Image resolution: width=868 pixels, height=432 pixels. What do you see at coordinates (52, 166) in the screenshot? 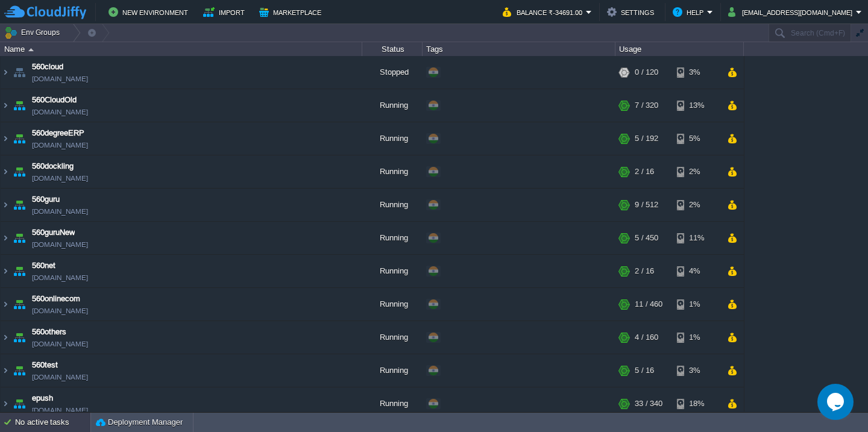
I see `a: 560dockling` at bounding box center [52, 166].